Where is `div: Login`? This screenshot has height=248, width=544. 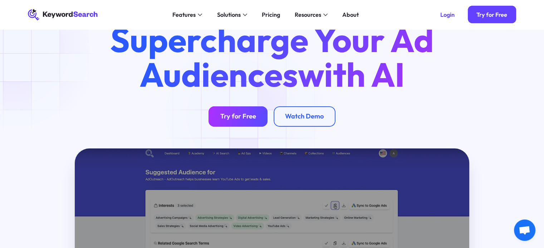 div: Login is located at coordinates (447, 15).